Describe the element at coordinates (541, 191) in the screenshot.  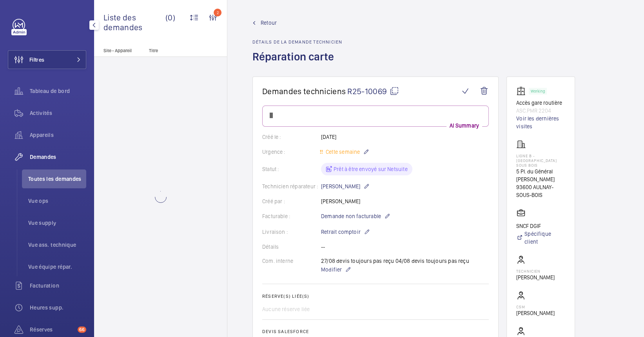
I see `p: 93600 AULNAY-SOUS-BOIS` at that location.